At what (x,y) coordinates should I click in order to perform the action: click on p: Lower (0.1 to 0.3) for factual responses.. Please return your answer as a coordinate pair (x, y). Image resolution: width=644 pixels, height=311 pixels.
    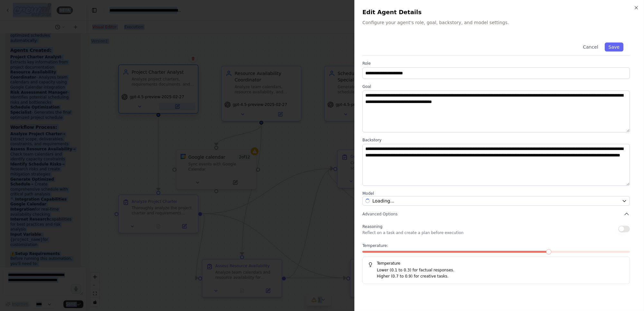
    Looking at the image, I should click on (500, 270).